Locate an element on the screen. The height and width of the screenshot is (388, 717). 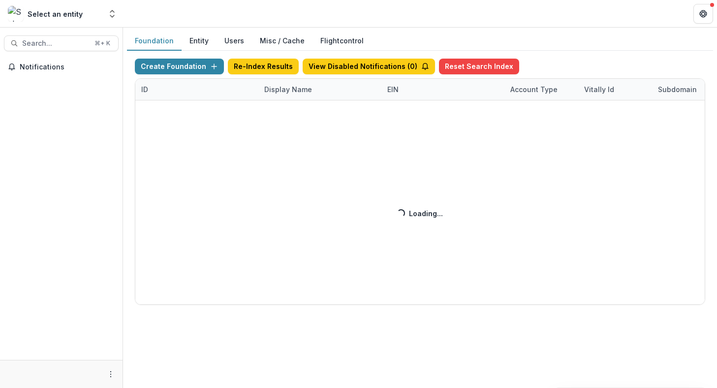
img: Select an entity is located at coordinates (16, 14).